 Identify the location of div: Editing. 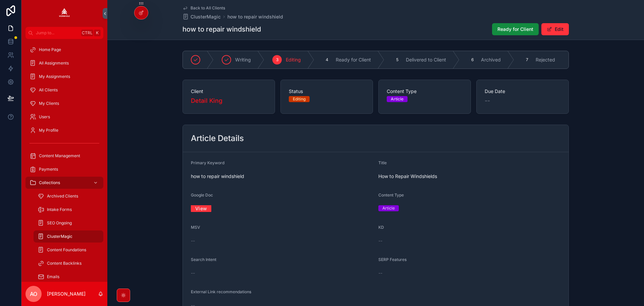
(299, 99).